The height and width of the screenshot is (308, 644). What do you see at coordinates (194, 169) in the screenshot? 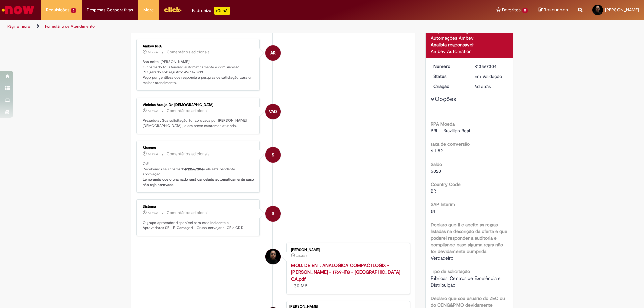
I see `b: R13567304` at bounding box center [194, 169].